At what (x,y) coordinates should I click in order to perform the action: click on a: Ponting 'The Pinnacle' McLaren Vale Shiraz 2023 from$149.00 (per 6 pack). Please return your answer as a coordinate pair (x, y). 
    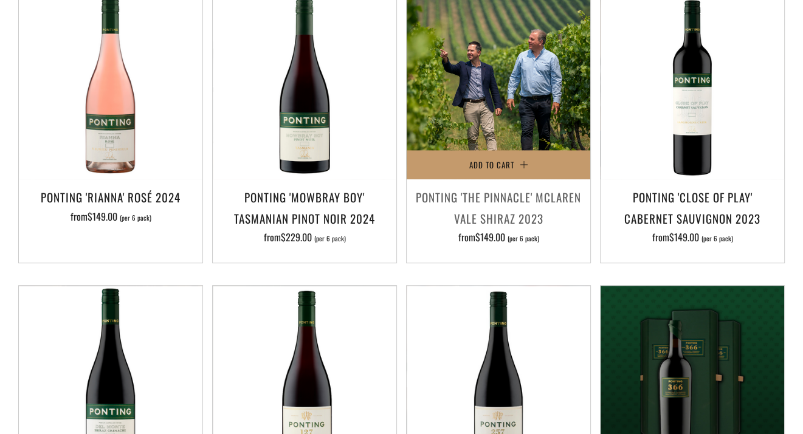
    Looking at the image, I should click on (498, 217).